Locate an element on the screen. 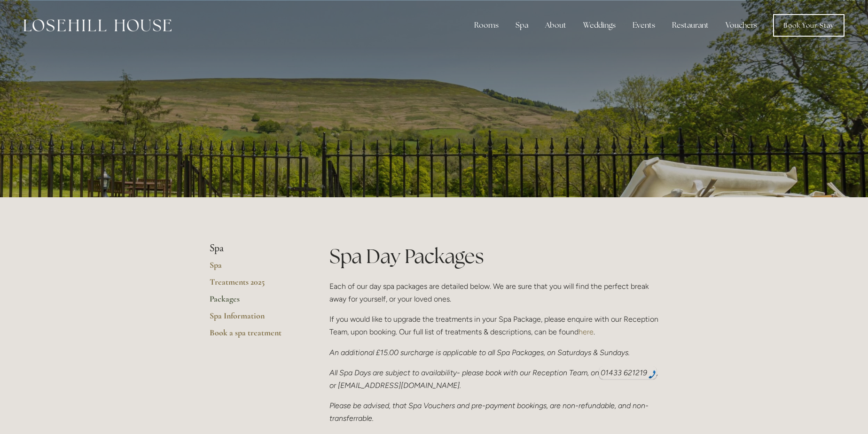 This screenshot has height=434, width=868. li: Spa is located at coordinates (255, 248).